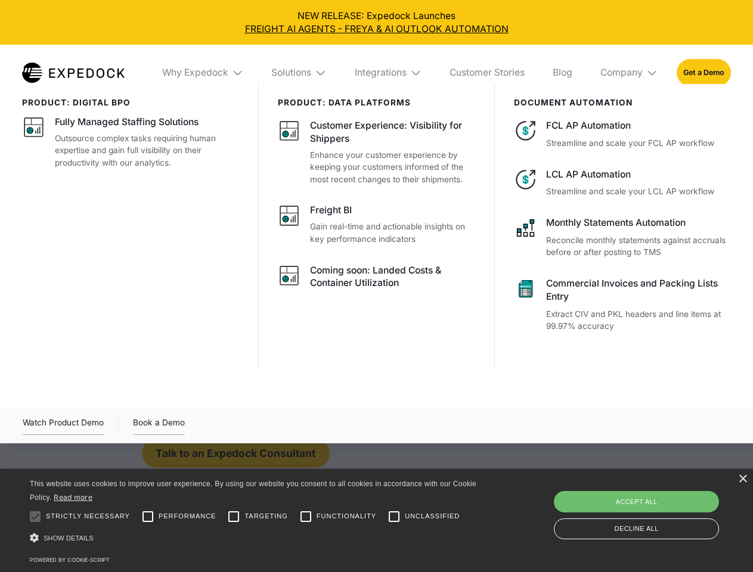  What do you see at coordinates (69, 538) in the screenshot?
I see `span: Show details` at bounding box center [69, 538].